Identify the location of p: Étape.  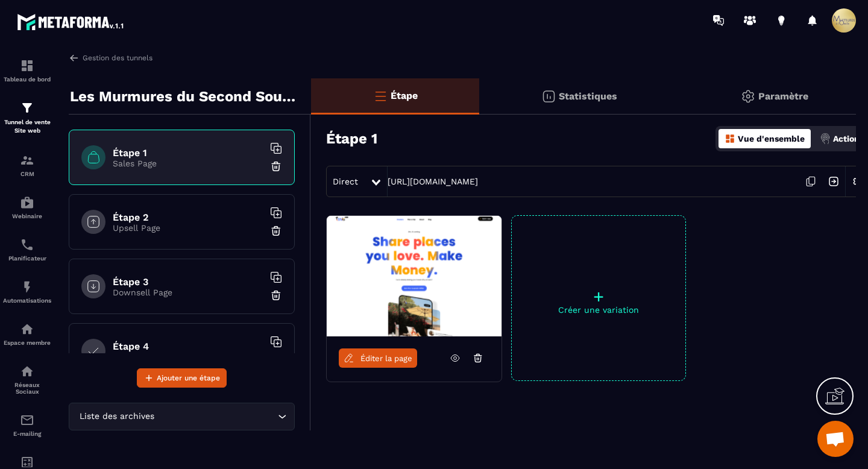
(404, 95).